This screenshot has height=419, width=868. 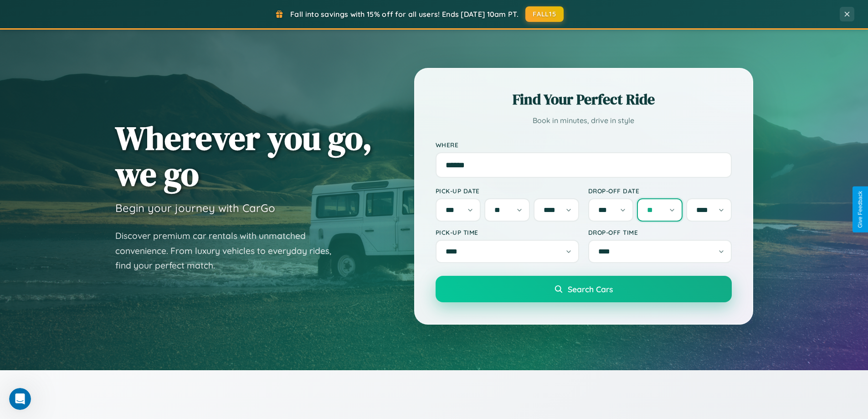 What do you see at coordinates (507, 191) in the screenshot?
I see `label: Pick-up Date` at bounding box center [507, 191].